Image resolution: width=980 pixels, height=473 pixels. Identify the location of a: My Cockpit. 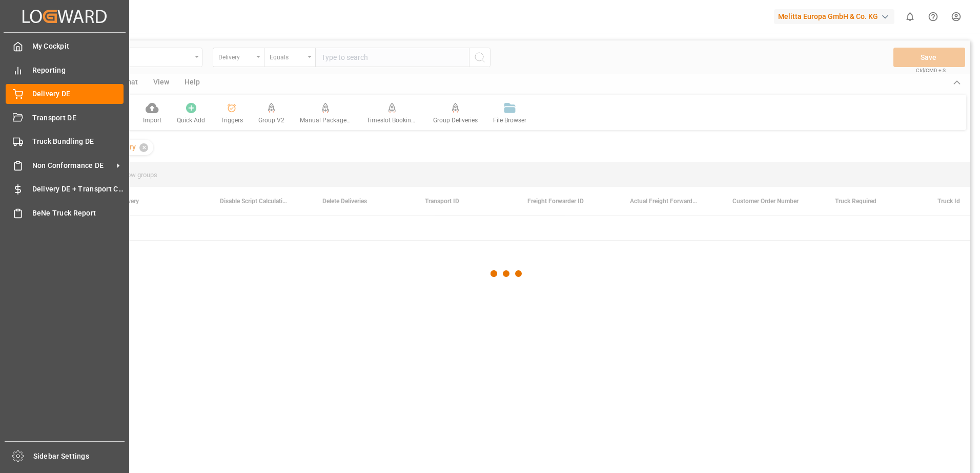
(64, 46).